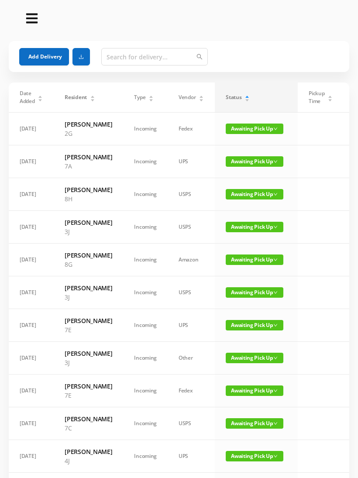 The height and width of the screenshot is (478, 358). Describe the element at coordinates (88, 428) in the screenshot. I see `p: 7C` at that location.